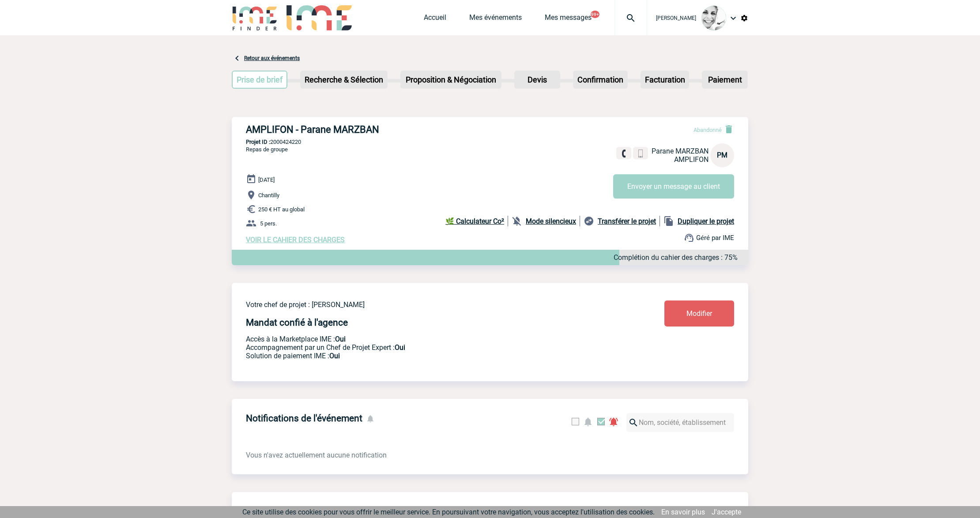 This screenshot has height=518, width=980. What do you see at coordinates (537, 80) in the screenshot?
I see `p: Devis` at bounding box center [537, 80].